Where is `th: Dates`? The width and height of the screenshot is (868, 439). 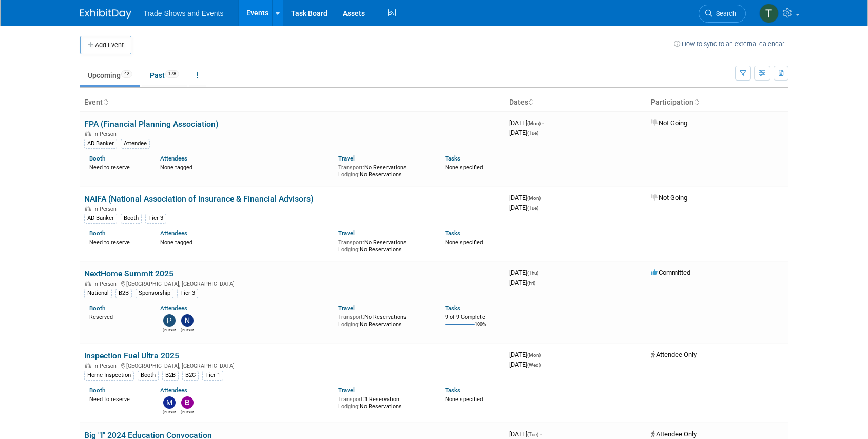 th: Dates is located at coordinates (576, 103).